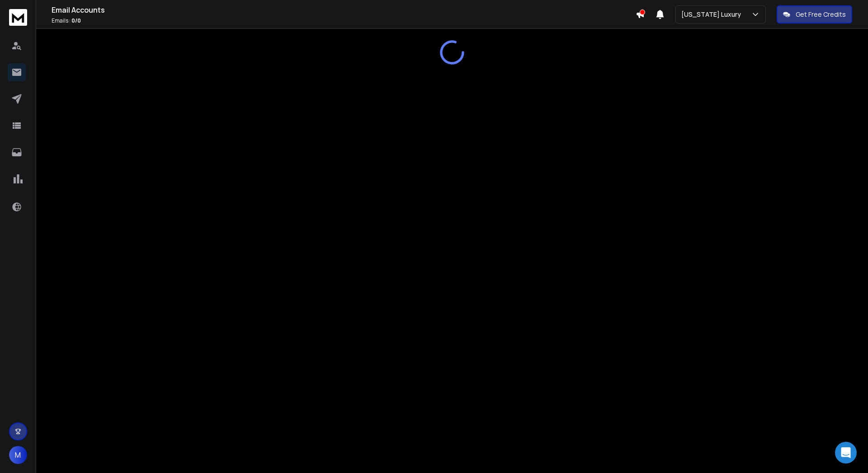  Describe the element at coordinates (344, 10) in the screenshot. I see `h1: Email Accounts` at that location.